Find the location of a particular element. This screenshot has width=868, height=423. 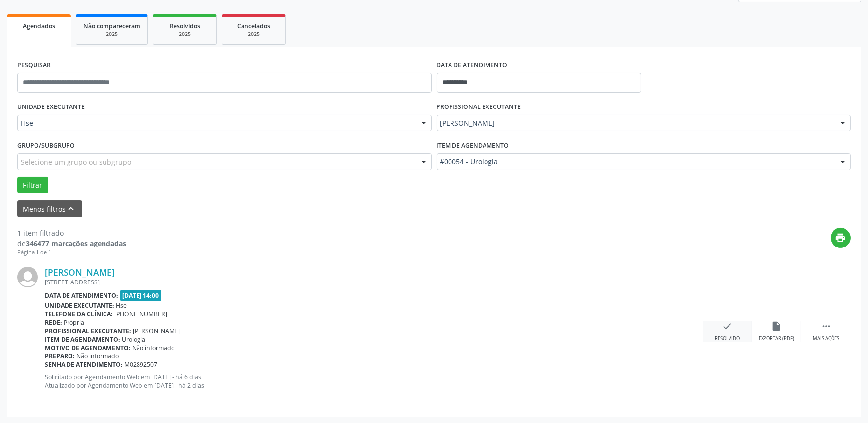

label: Grupo/Subgrupo is located at coordinates (46, 146).